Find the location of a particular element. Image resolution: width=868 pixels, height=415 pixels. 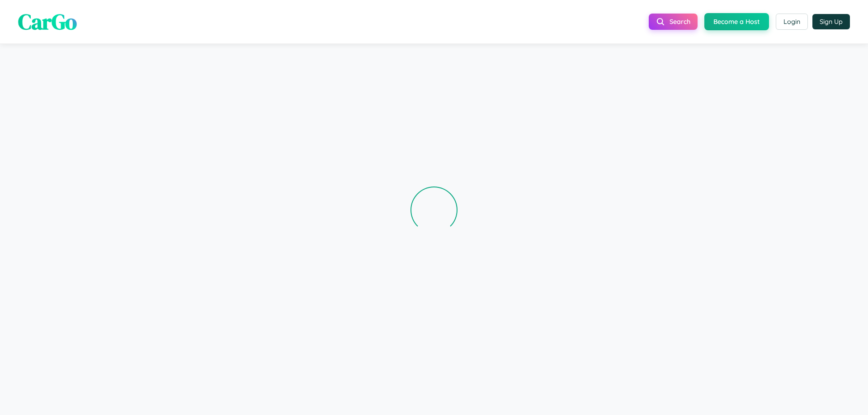

span: CarGo is located at coordinates (48, 21).